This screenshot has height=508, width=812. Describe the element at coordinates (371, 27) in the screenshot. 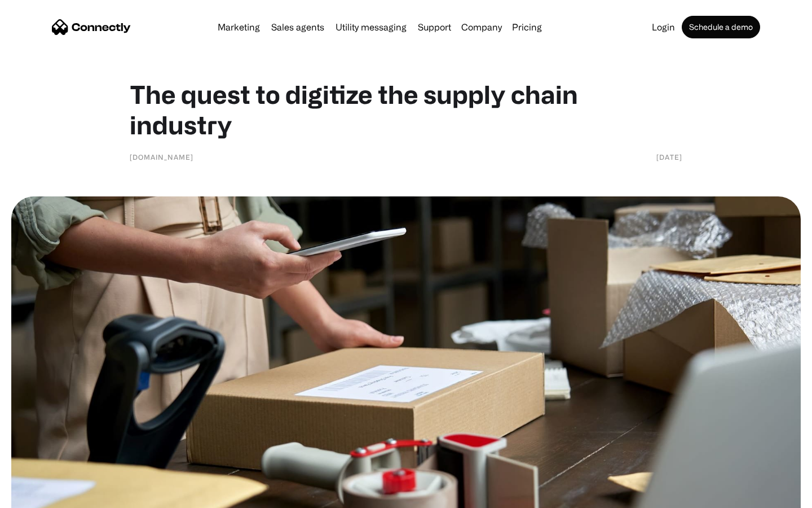

I see `a: Utility messaging` at that location.